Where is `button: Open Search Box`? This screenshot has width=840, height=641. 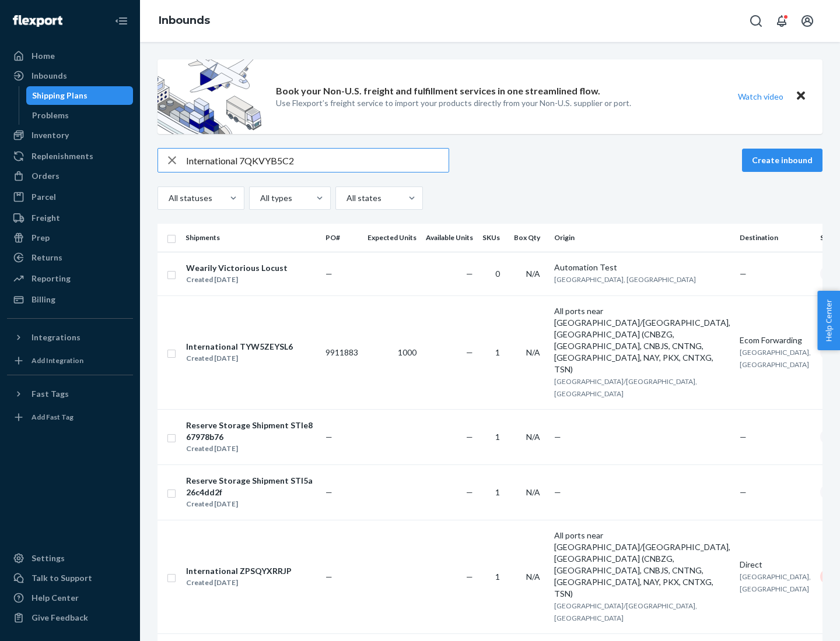
button: Open Search Box is located at coordinates (756, 21).